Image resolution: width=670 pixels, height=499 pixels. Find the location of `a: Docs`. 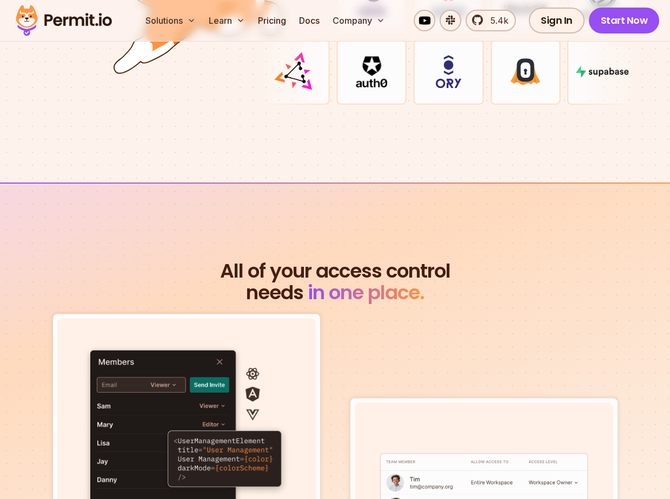

a: Docs is located at coordinates (309, 21).